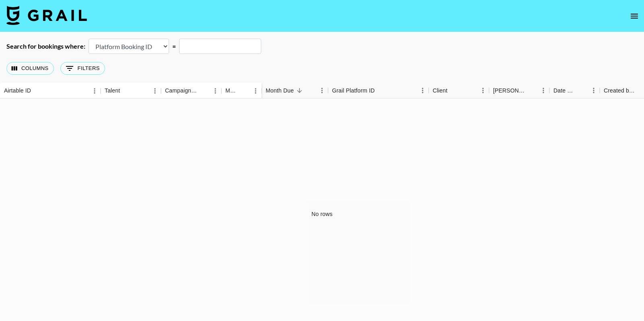 This screenshot has height=321, width=644. I want to click on img: Grail Talent, so click(47, 15).